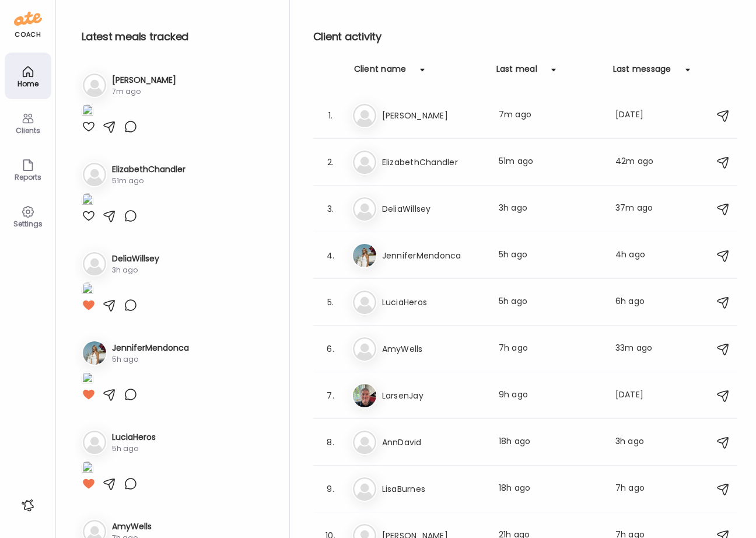 The height and width of the screenshot is (538, 756). Describe the element at coordinates (330, 395) in the screenshot. I see `div: 7.` at that location.